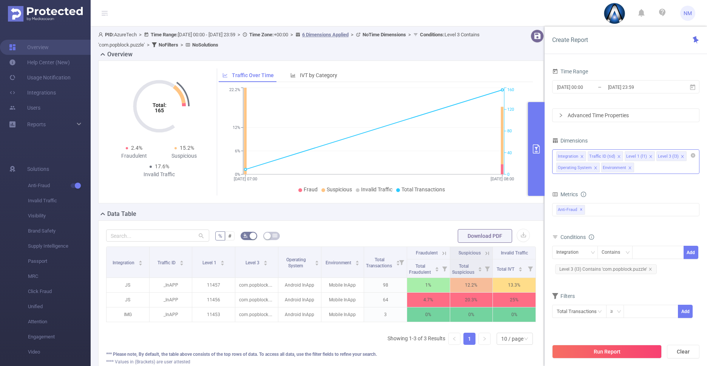 The width and height of the screenshot is (707, 366). What do you see at coordinates (296, 263) in the screenshot?
I see `span: Operating System` at bounding box center [296, 263].